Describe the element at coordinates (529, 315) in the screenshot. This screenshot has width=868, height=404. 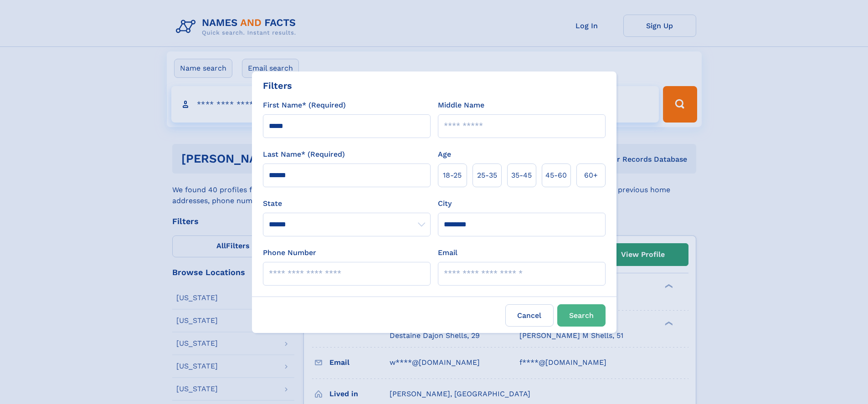
I see `label: Cancel` at that location.